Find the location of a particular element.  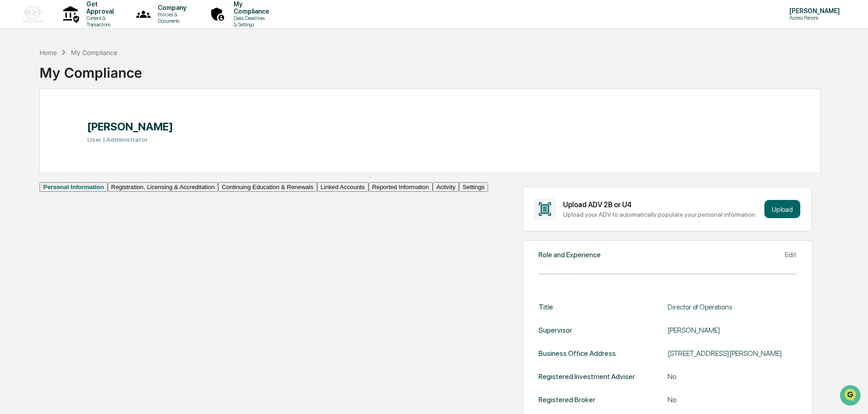

button: Start new chat is located at coordinates (160, 77).